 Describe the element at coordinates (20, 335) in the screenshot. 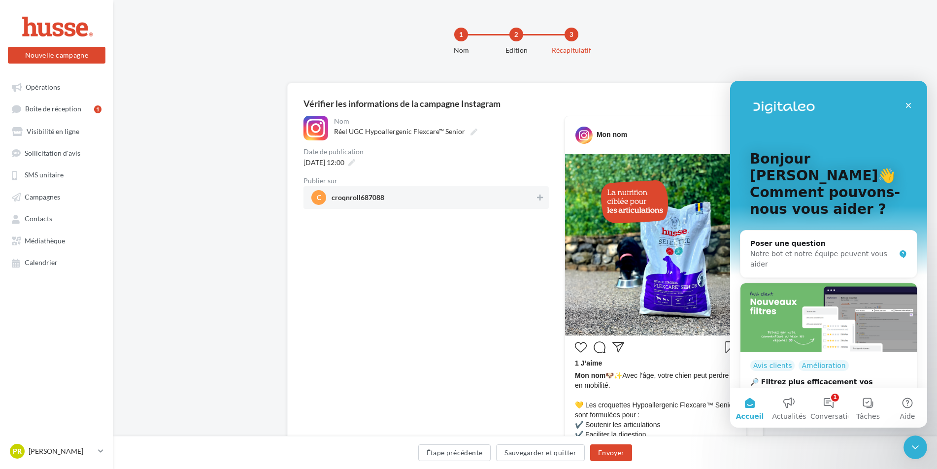

I see `span: Accueil` at that location.